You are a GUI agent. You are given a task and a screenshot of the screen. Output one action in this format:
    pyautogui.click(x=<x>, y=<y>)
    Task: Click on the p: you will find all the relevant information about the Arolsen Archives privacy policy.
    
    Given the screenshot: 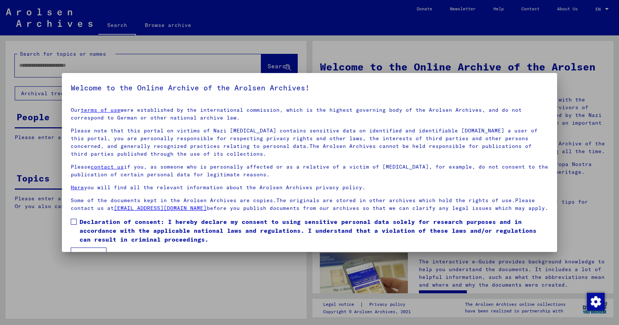 What is the action you would take?
    pyautogui.click(x=310, y=187)
    